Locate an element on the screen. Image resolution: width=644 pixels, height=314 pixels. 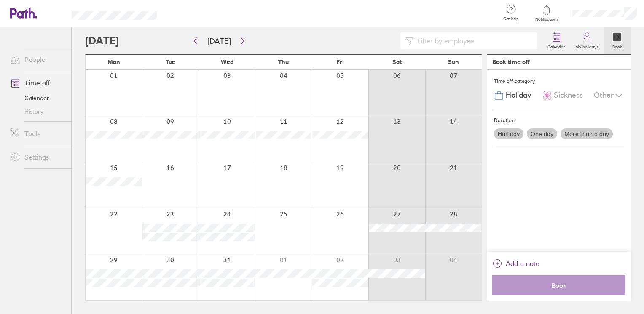
span: Thu is located at coordinates (283, 62).